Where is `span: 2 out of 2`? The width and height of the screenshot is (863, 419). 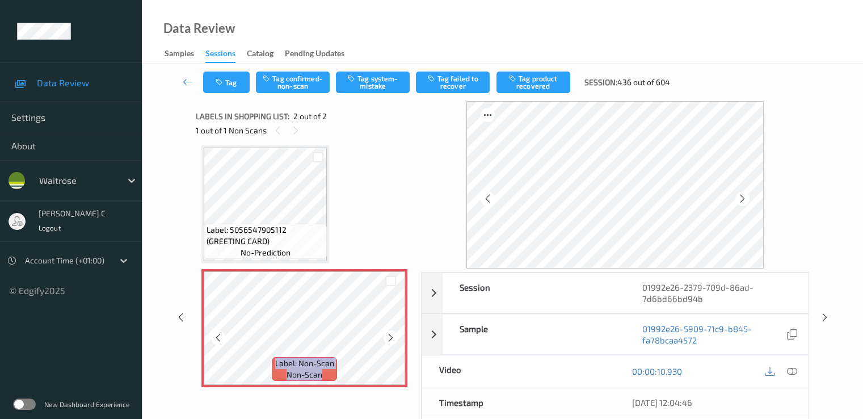 span: 2 out of 2 is located at coordinates (310, 116).